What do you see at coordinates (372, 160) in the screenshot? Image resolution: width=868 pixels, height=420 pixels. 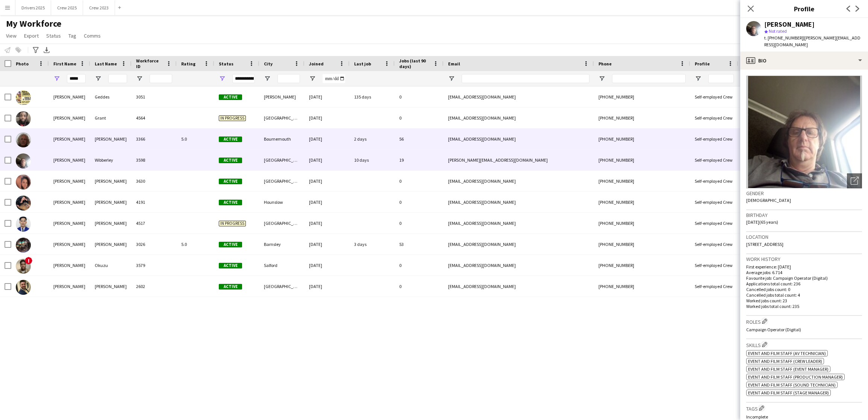 I see `div: 10 days` at bounding box center [372, 160].